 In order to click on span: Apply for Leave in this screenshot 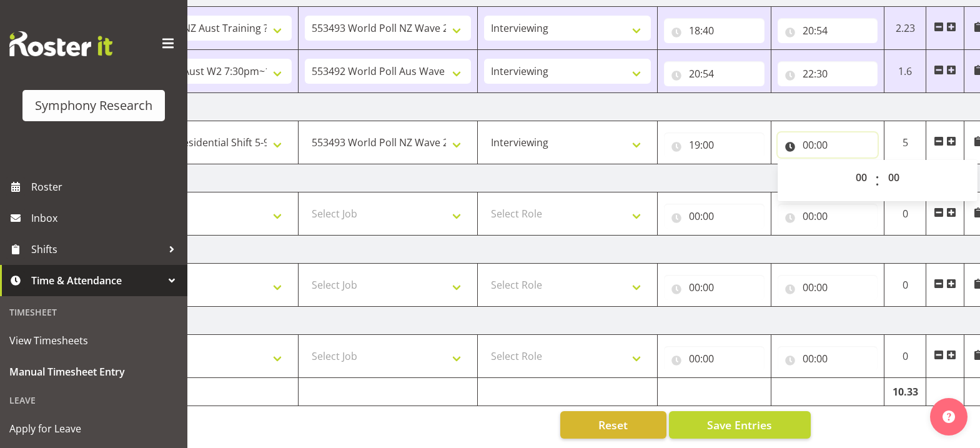, I will do `click(94, 429)`.